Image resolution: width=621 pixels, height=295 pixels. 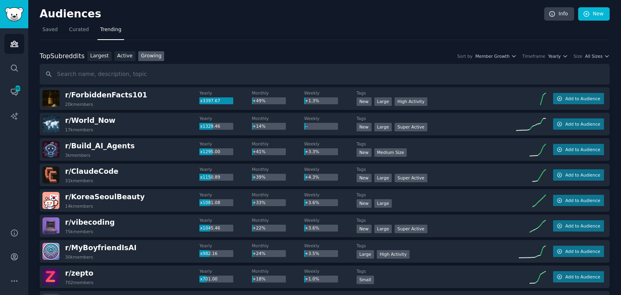 I want to click on span: +14%, so click(x=259, y=126).